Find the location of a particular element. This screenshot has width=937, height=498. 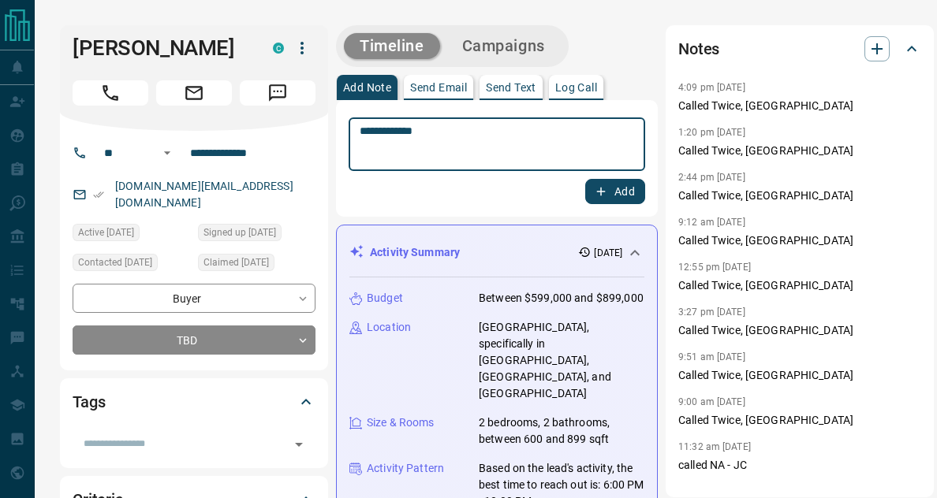

div: Buyer is located at coordinates (194, 298).